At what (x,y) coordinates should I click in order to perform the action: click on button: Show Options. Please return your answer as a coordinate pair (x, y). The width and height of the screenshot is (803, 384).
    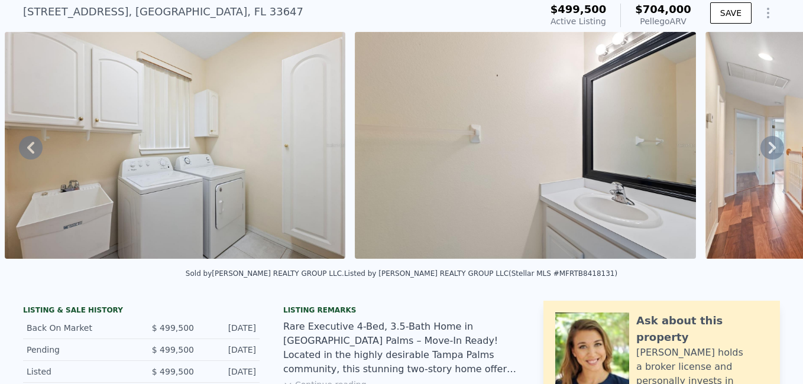
    Looking at the image, I should click on (768, 13).